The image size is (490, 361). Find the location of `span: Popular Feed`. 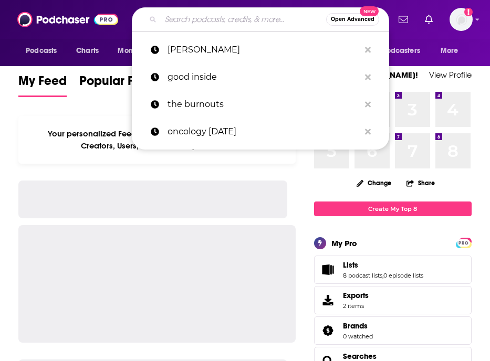

span: Popular Feed is located at coordinates (118, 84).